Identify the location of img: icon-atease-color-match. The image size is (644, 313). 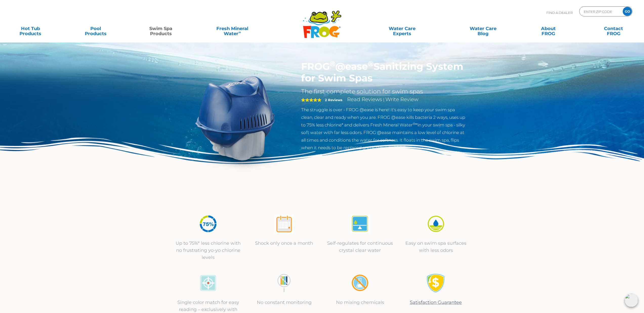
(208, 283).